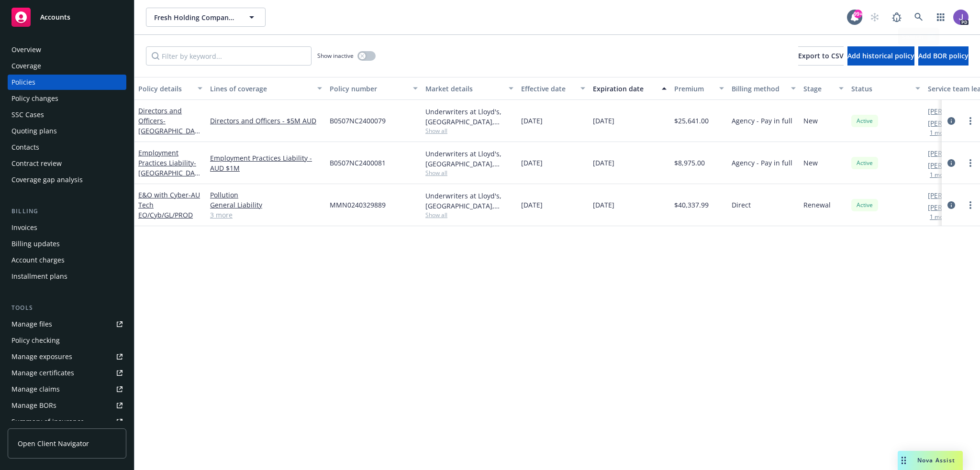 The width and height of the screenshot is (980, 470). Describe the element at coordinates (266, 214) in the screenshot. I see `a: 3 more` at that location.